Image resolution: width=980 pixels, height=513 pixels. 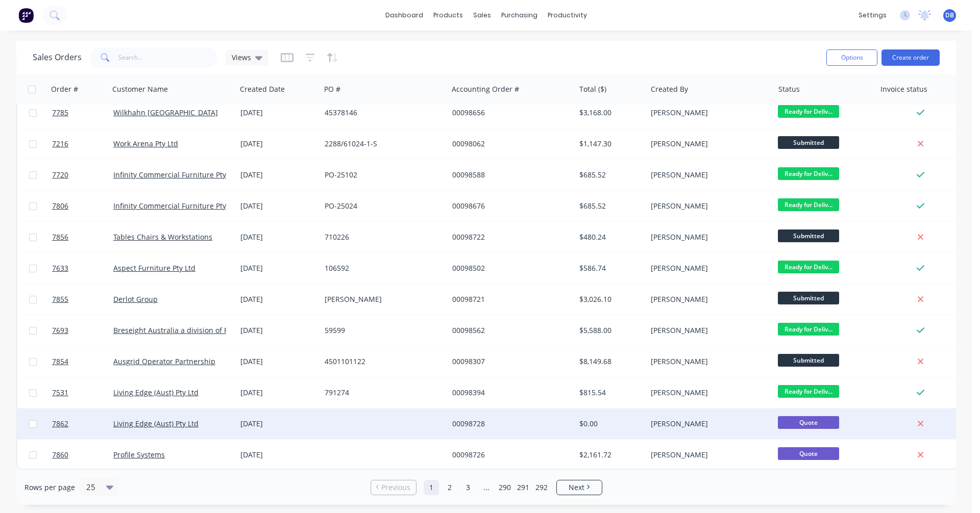 What do you see at coordinates (579, 488) in the screenshot?
I see `a: Next page` at bounding box center [579, 488].